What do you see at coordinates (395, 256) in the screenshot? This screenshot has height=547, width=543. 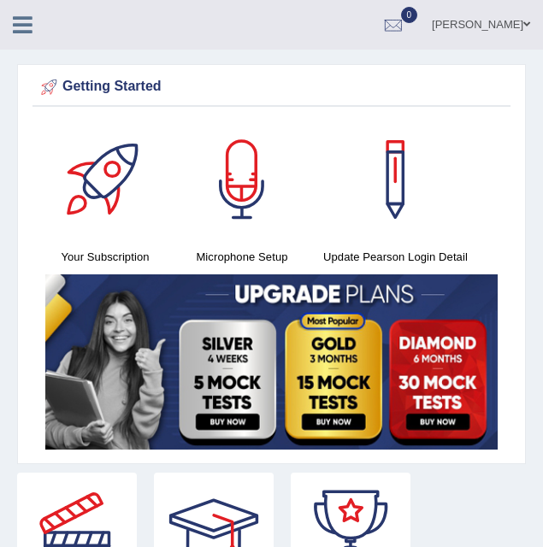 I see `h4: Update Pearson Login Detail` at bounding box center [395, 256].